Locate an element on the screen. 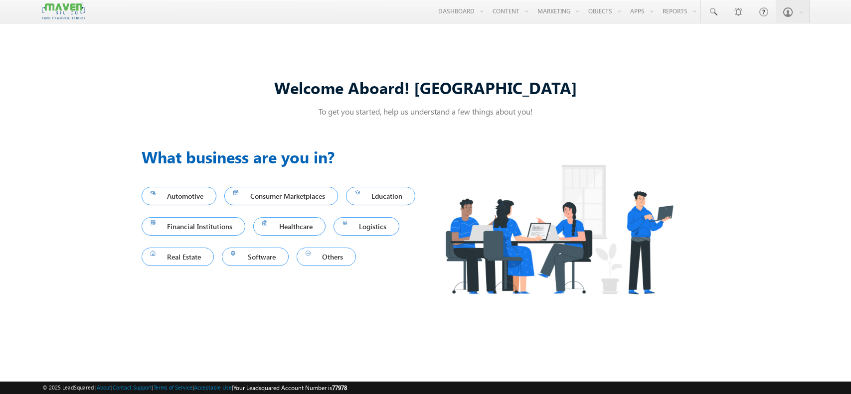  img: Industry.png is located at coordinates (559, 229).